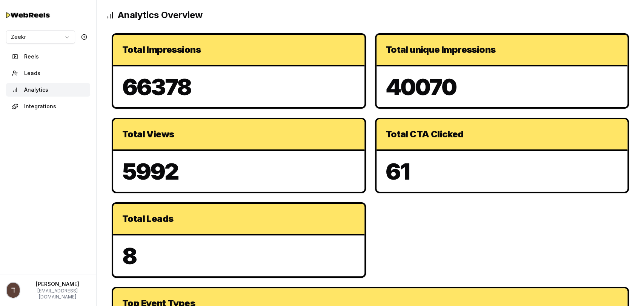  Describe the element at coordinates (48, 73) in the screenshot. I see `button: Leads` at that location.